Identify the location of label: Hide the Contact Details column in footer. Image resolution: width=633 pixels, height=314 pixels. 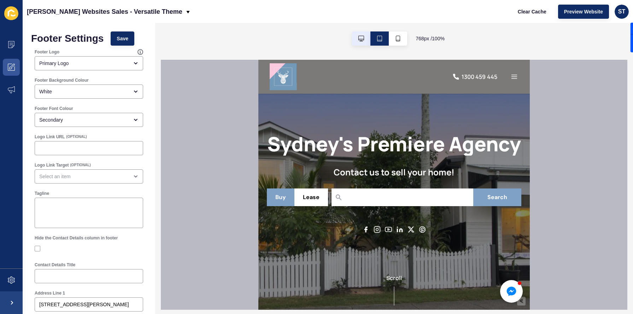
(76, 238).